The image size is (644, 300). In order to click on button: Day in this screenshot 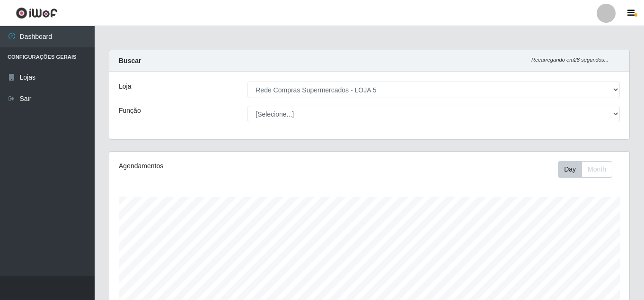, I will do `click(570, 169)`.